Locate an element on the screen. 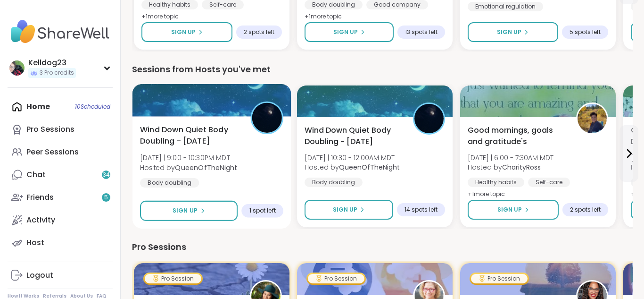 This screenshot has width=644, height=299. div: Self-care is located at coordinates (549, 182).